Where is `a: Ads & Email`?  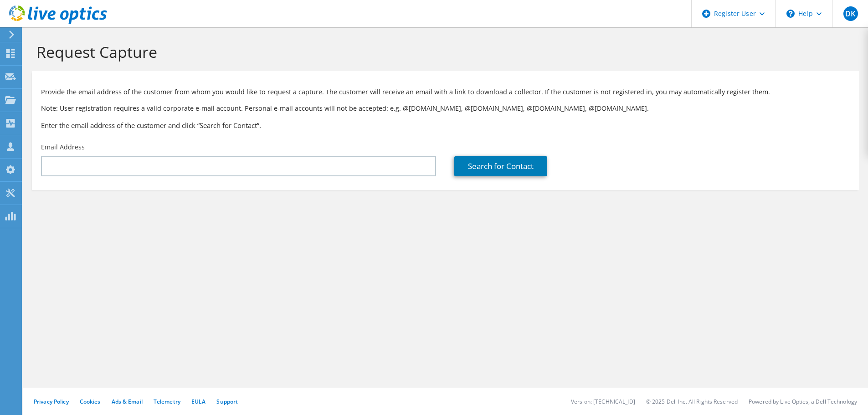 a: Ads & Email is located at coordinates (127, 401).